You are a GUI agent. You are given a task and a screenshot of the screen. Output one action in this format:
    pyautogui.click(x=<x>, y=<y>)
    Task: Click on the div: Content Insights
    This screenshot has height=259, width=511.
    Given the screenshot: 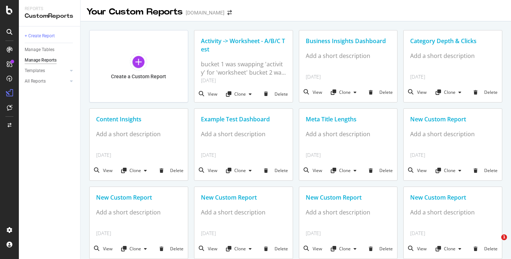 What is the action you would take?
    pyautogui.click(x=139, y=119)
    